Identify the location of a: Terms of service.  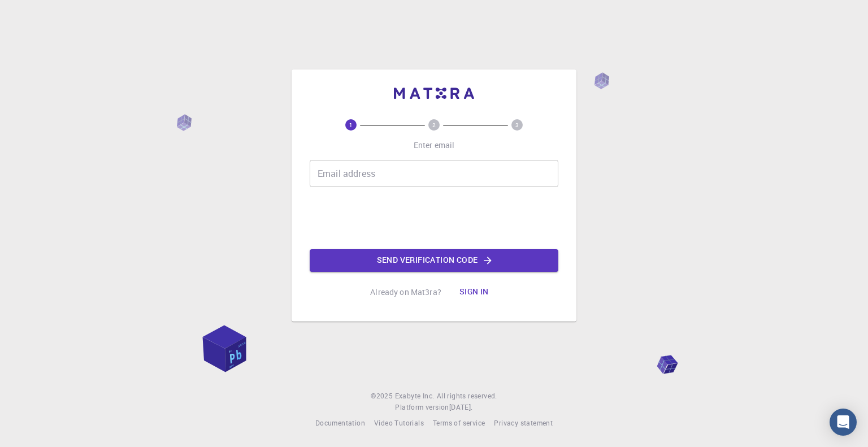
(459, 423).